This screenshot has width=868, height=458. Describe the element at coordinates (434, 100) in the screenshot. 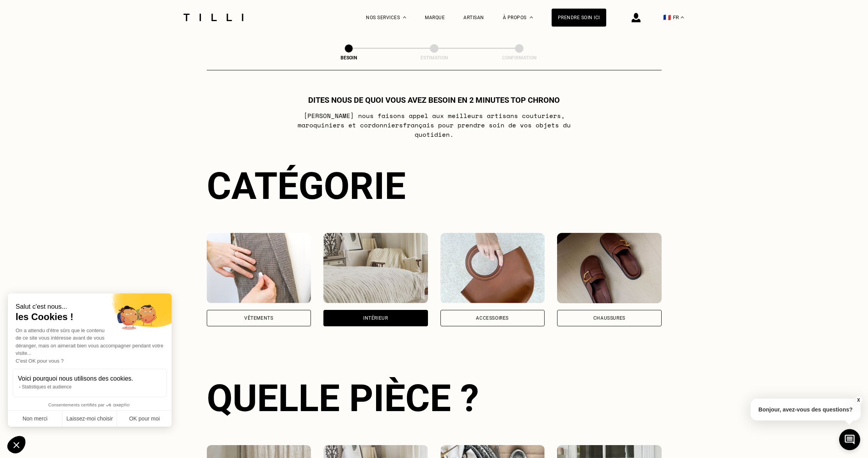

I see `h1: Dites nous de quoi vous avez besoin en 2 minutes top chrono` at that location.